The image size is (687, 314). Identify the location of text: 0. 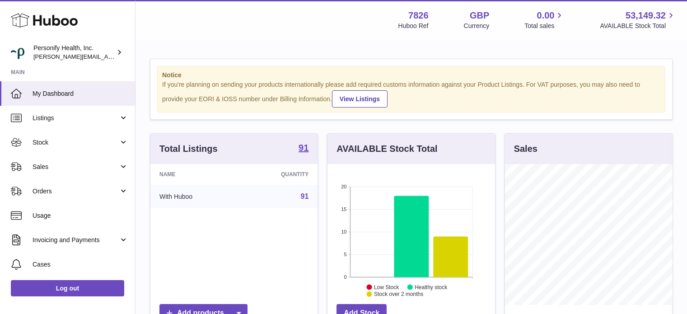
(346, 277).